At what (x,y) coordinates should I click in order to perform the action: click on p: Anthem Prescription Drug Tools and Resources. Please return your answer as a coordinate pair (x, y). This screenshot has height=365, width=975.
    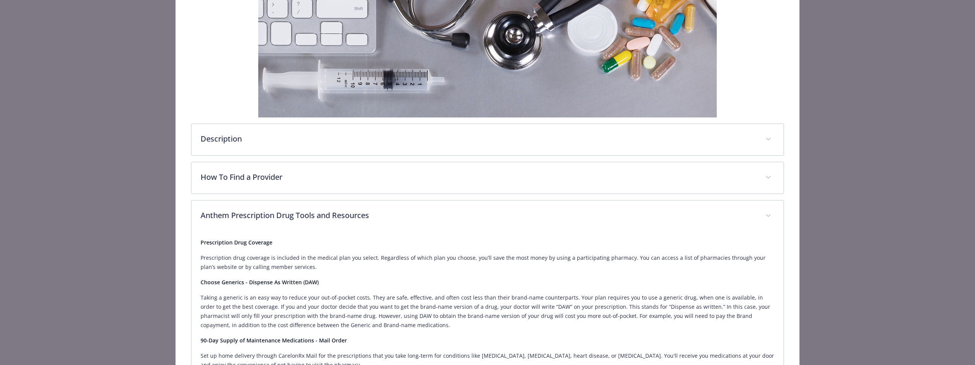
    Looking at the image, I should click on (478, 215).